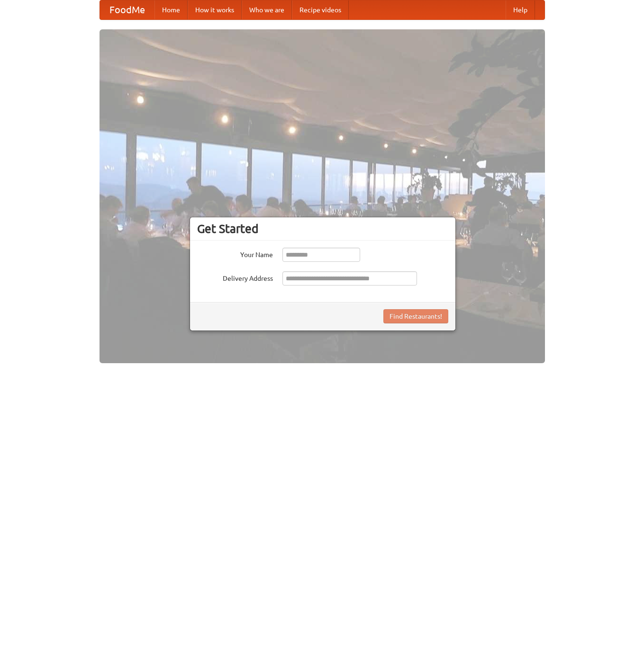 The width and height of the screenshot is (644, 670). I want to click on a: FoodMe, so click(127, 10).